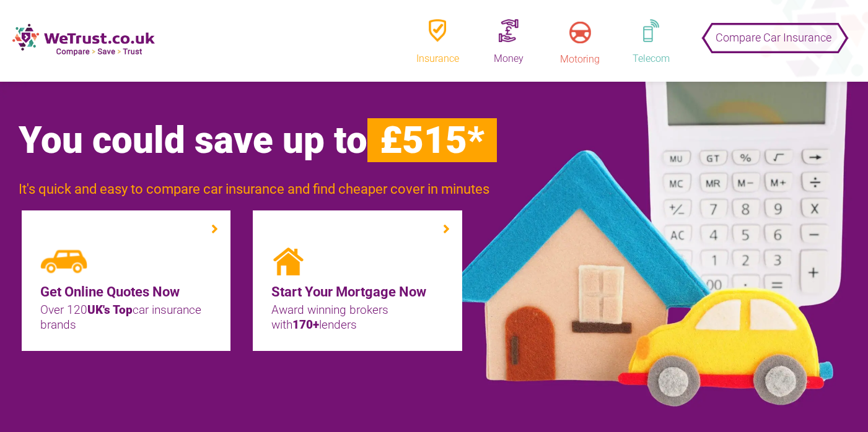 The width and height of the screenshot is (868, 432). I want to click on button: Compare Car Insurance, so click(773, 32).